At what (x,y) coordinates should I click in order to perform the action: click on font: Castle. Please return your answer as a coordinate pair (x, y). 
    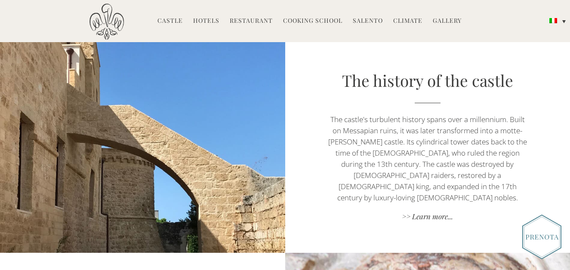
    Looking at the image, I should click on (170, 20).